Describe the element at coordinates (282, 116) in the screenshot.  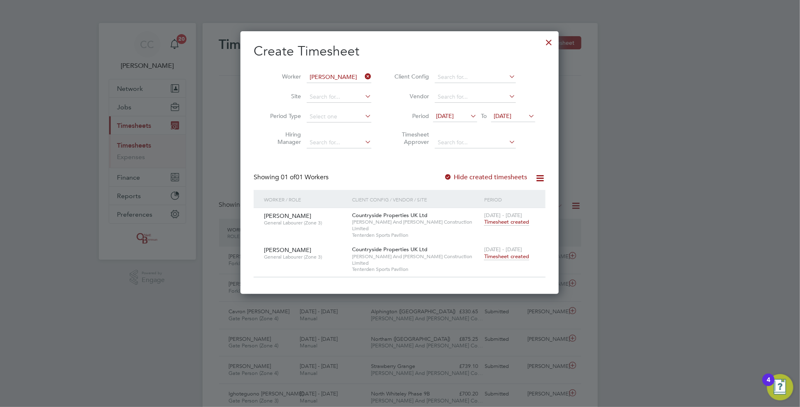
I see `label: Period Type` at that location.